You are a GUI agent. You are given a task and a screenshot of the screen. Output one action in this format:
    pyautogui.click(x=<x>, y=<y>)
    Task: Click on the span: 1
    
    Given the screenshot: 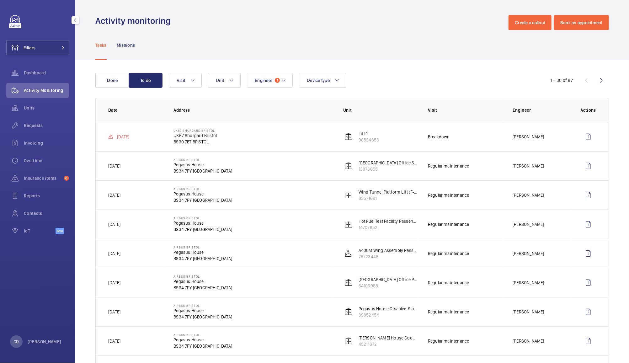 What is the action you would take?
    pyautogui.click(x=277, y=80)
    